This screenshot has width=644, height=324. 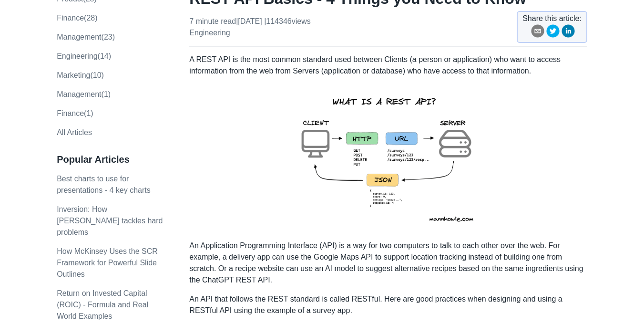 What do you see at coordinates (86, 37) in the screenshot?
I see `a: management(23)` at bounding box center [86, 37].